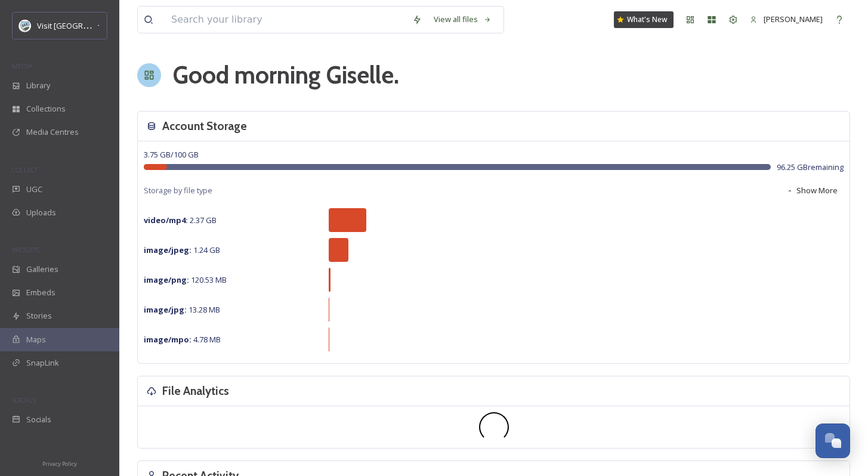 The width and height of the screenshot is (868, 476). I want to click on strong: image/jpg :, so click(165, 310).